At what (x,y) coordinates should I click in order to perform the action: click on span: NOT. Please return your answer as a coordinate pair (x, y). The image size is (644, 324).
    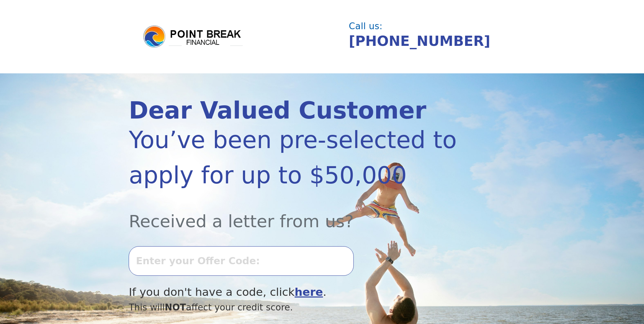
    Looking at the image, I should click on (175, 307).